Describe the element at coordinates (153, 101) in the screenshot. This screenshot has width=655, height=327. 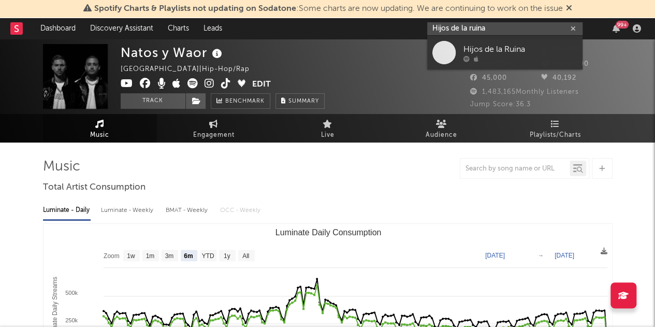
I see `button: Track` at that location.